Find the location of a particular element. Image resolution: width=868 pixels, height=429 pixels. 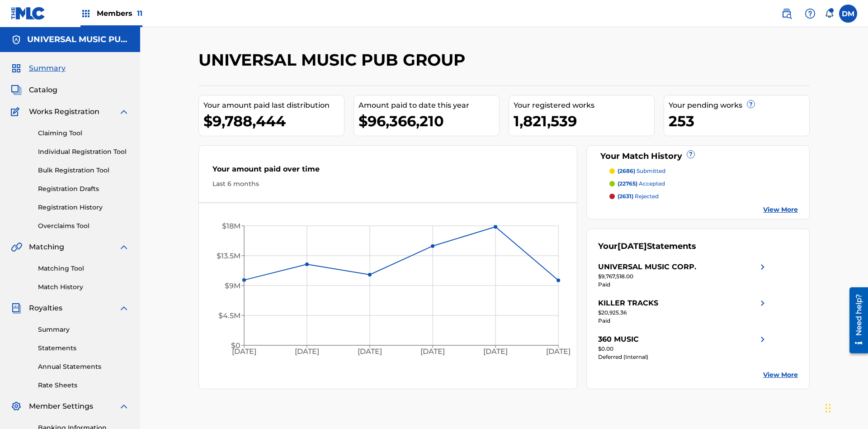

p: rejected is located at coordinates (638, 196).